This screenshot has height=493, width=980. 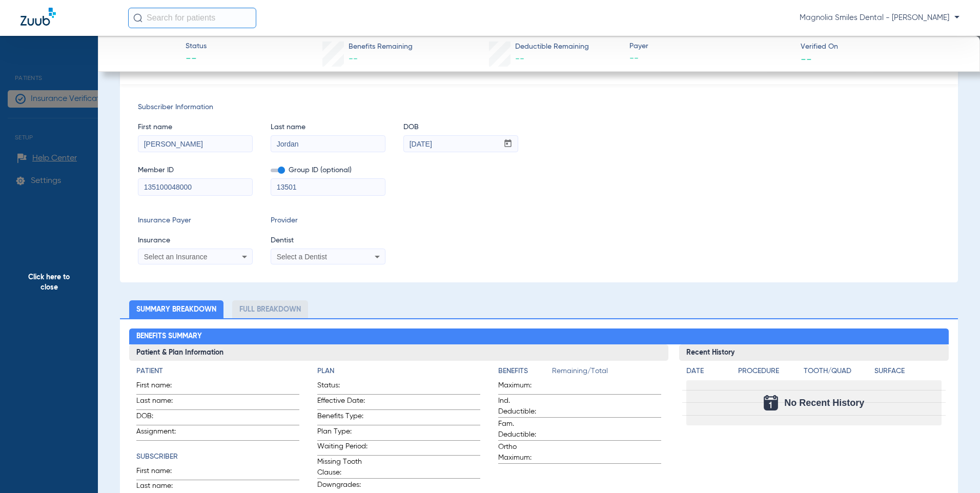 What do you see at coordinates (523, 429) in the screenshot?
I see `span: Fam. Deductible:` at bounding box center [523, 429].